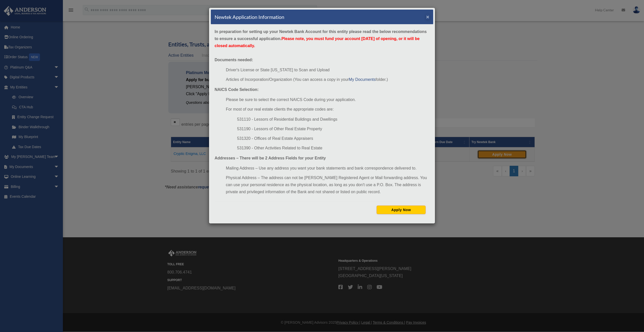 The height and width of the screenshot is (332, 644). What do you see at coordinates (327, 109) in the screenshot?
I see `li: For most of our real estate clients the appropriate codes are:` at bounding box center [327, 109].